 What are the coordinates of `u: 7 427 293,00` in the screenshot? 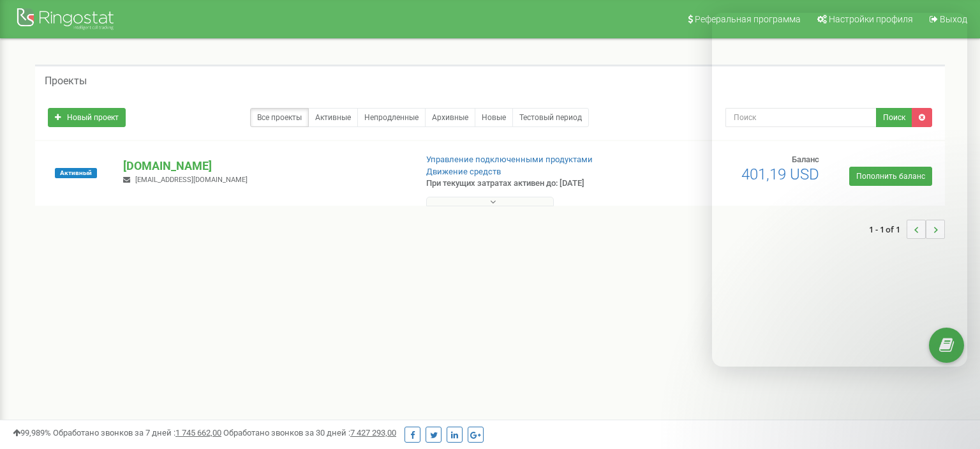 It's located at (373, 432).